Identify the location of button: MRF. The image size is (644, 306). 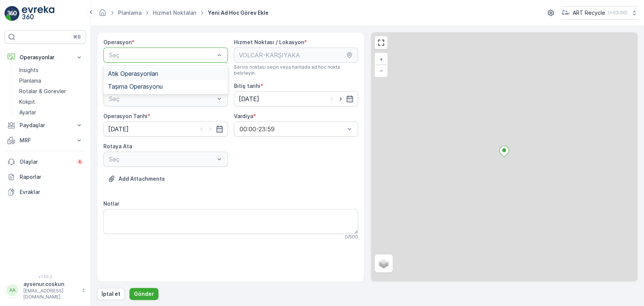
(45, 140).